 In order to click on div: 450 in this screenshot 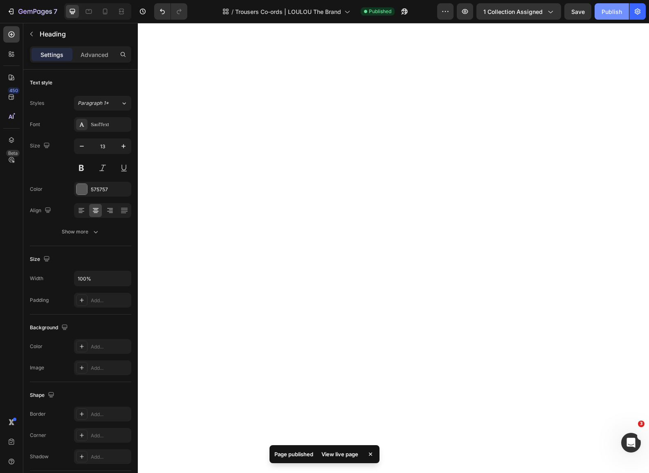, I will do `click(14, 90)`.